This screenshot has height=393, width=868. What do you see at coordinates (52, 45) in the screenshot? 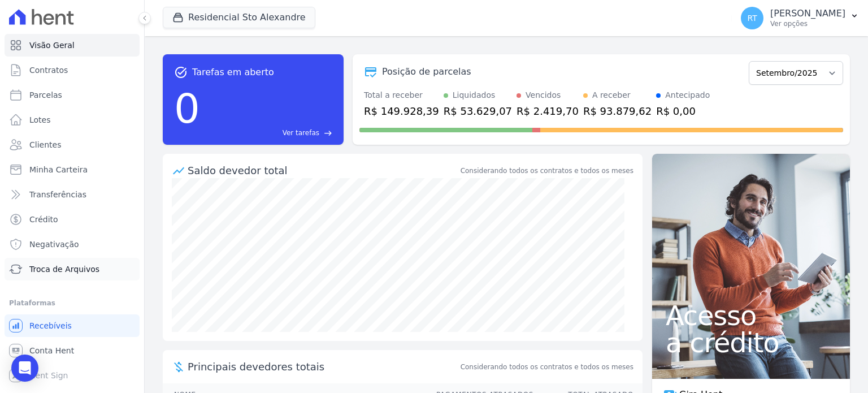
I see `span: Visão Geral` at bounding box center [52, 45].